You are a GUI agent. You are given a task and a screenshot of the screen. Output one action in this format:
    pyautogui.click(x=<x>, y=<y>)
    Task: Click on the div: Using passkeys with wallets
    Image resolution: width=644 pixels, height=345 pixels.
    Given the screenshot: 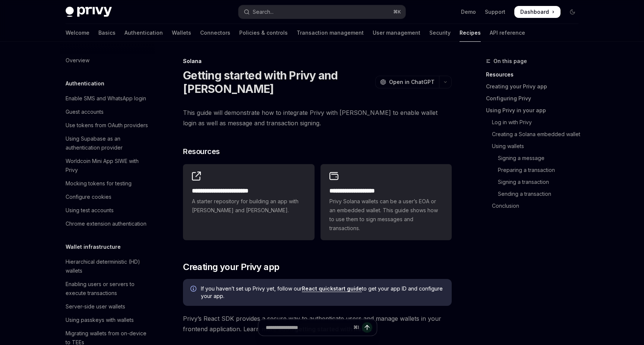 What is the action you would take?
    pyautogui.click(x=99, y=320)
    